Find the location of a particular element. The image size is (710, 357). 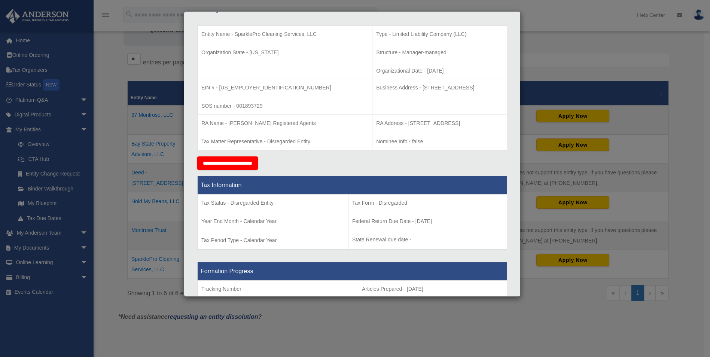

p: State Renewal due date - is located at coordinates (428, 240).